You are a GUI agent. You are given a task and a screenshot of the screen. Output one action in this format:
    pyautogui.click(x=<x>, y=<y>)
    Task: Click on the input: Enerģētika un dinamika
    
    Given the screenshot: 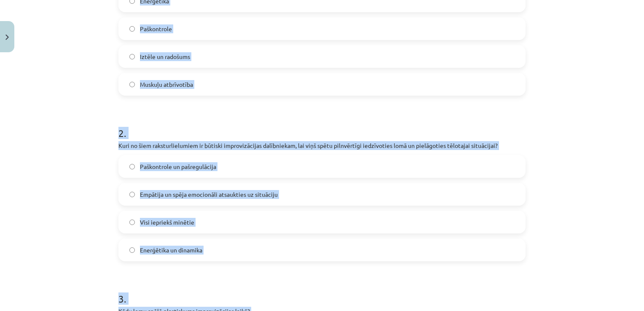 What is the action you would take?
    pyautogui.click(x=132, y=250)
    